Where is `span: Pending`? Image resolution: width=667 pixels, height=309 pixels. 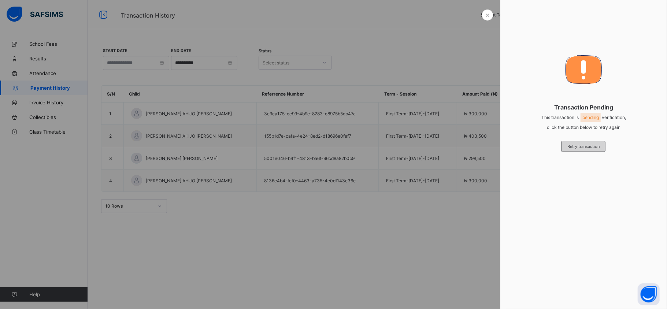
span: Pending is located at coordinates (602, 107).